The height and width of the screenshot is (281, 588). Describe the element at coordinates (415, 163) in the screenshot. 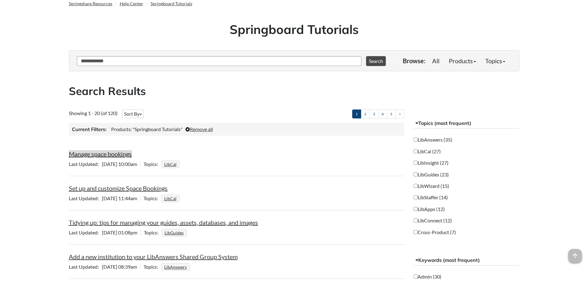

I see `input: LibInsight (27)` at that location.